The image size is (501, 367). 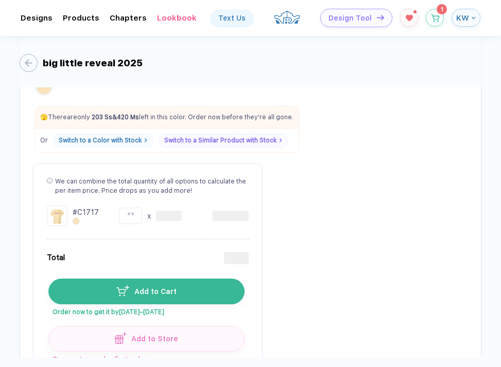 What do you see at coordinates (356, 18) in the screenshot?
I see `button: Design Toolicon` at bounding box center [356, 18].